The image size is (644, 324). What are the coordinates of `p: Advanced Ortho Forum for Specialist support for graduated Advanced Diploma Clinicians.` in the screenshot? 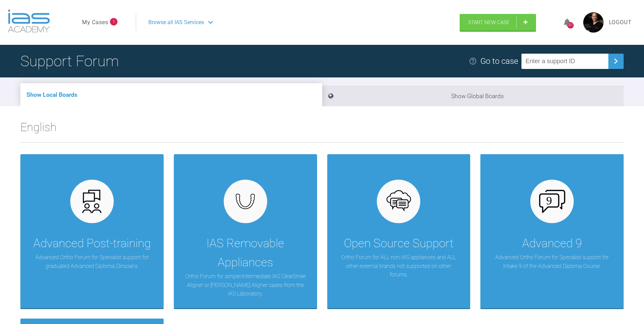 It's located at (92, 262).